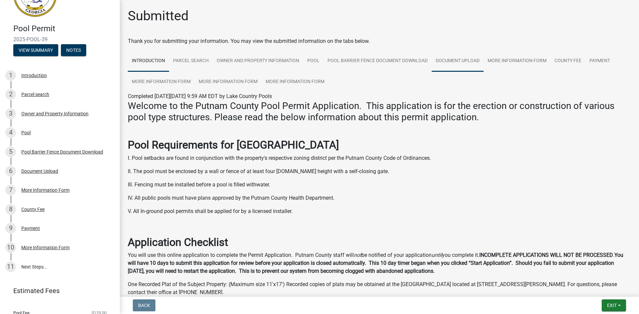  I want to click on div: 4, so click(11, 133).